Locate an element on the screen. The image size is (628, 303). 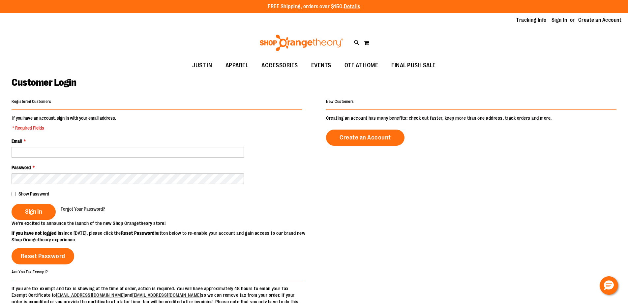
a: OTF AT HOME is located at coordinates (361, 66).